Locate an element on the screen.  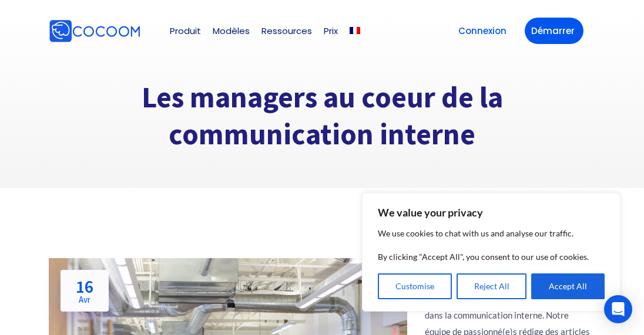
a: Connexion is located at coordinates (482, 31).